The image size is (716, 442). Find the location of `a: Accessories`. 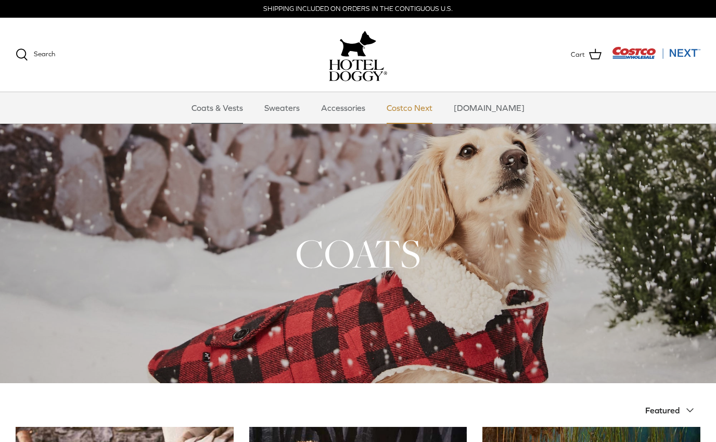

a: Accessories is located at coordinates (343, 108).